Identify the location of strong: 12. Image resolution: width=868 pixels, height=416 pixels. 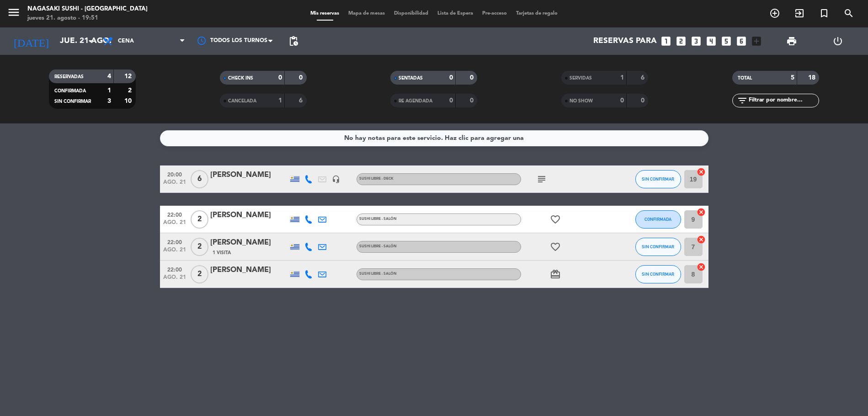
(129, 76).